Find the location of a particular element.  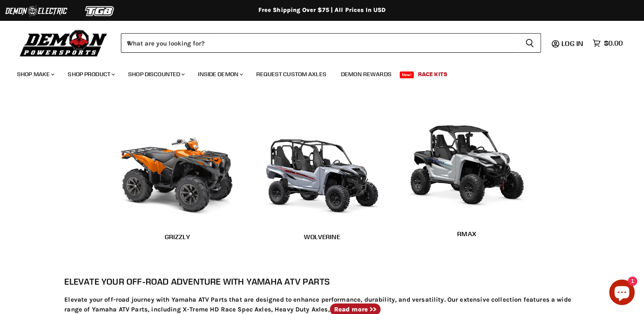

a: Request Custom Axles is located at coordinates (291, 74).